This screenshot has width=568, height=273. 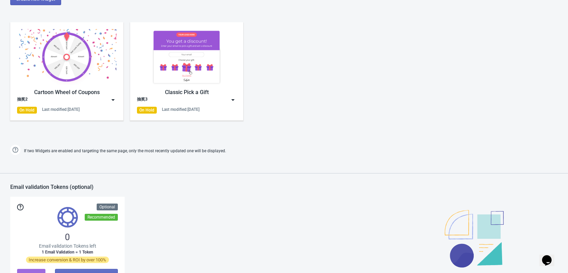 What do you see at coordinates (107, 207) in the screenshot?
I see `div: Optional` at bounding box center [107, 207].